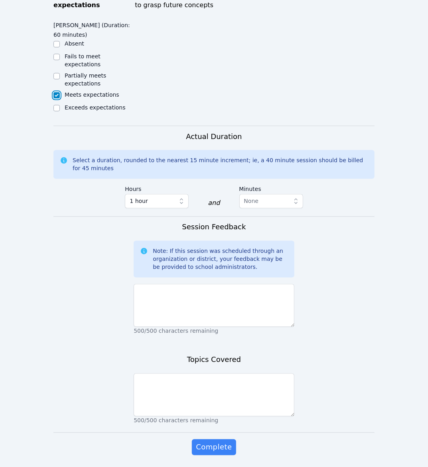 The width and height of the screenshot is (428, 467). Describe the element at coordinates (214, 137) in the screenshot. I see `h3: Actual Duration` at that location.